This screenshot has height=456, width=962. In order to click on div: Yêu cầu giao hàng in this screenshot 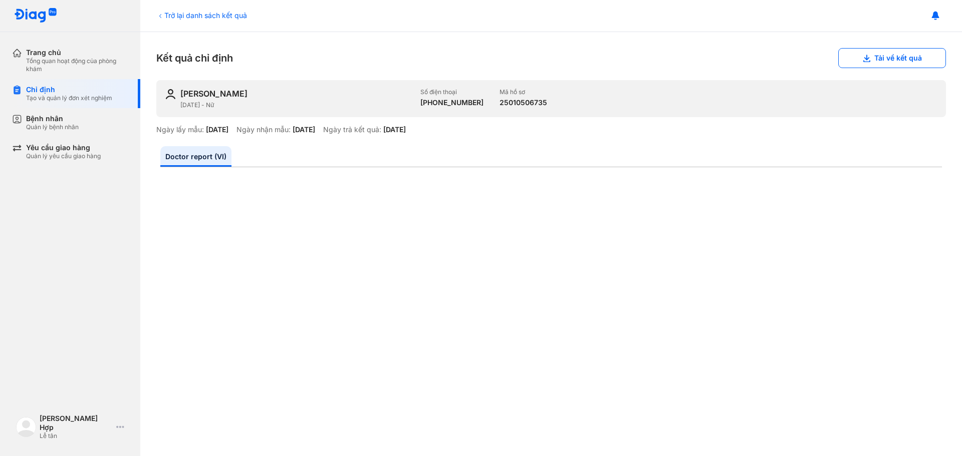, I will do `click(63, 148)`.